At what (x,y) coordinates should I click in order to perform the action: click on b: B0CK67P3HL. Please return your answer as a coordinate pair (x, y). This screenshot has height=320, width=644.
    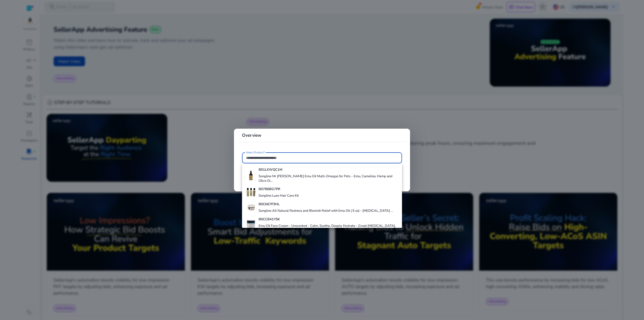
    Looking at the image, I should click on (269, 204).